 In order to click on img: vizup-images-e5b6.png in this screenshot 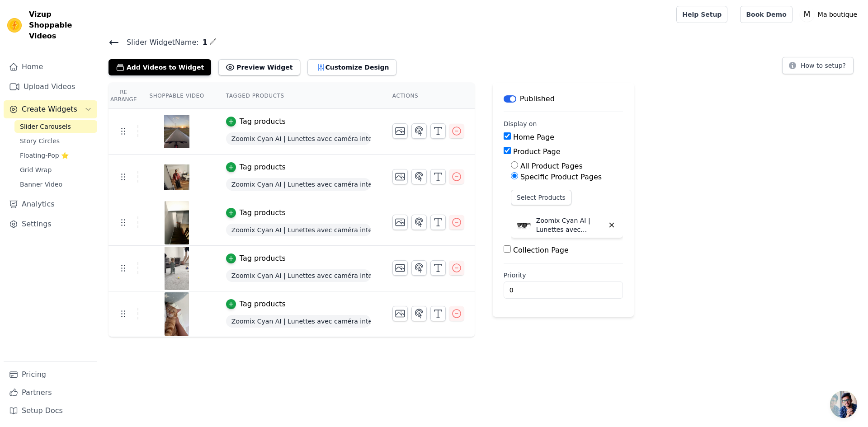, I will do `click(177, 268)`.